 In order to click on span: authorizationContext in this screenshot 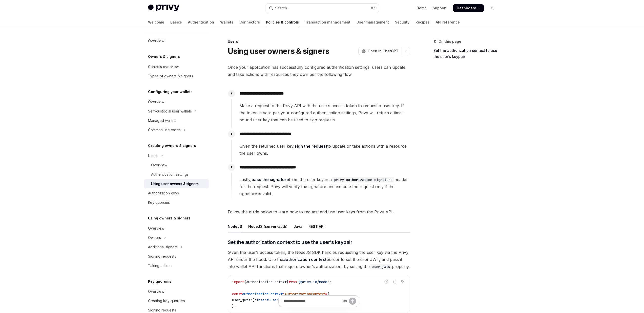, I will do `click(262, 294)`.